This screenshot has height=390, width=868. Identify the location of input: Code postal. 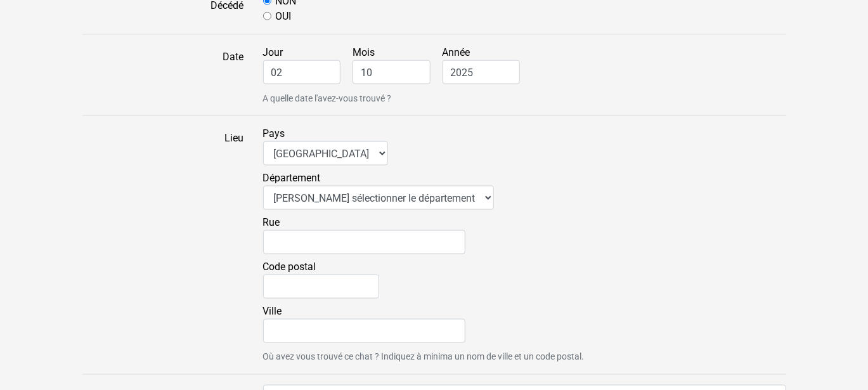
(321, 286).